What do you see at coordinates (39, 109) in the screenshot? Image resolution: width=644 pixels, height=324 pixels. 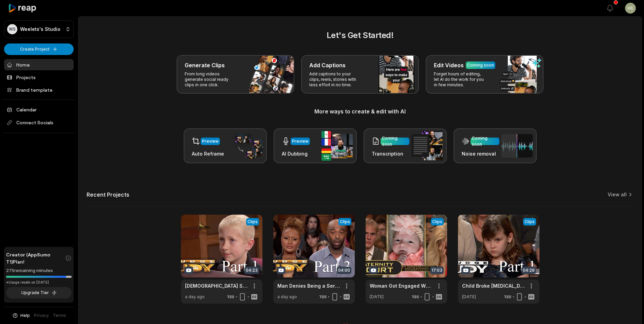 I see `a: Calendar` at bounding box center [39, 109].